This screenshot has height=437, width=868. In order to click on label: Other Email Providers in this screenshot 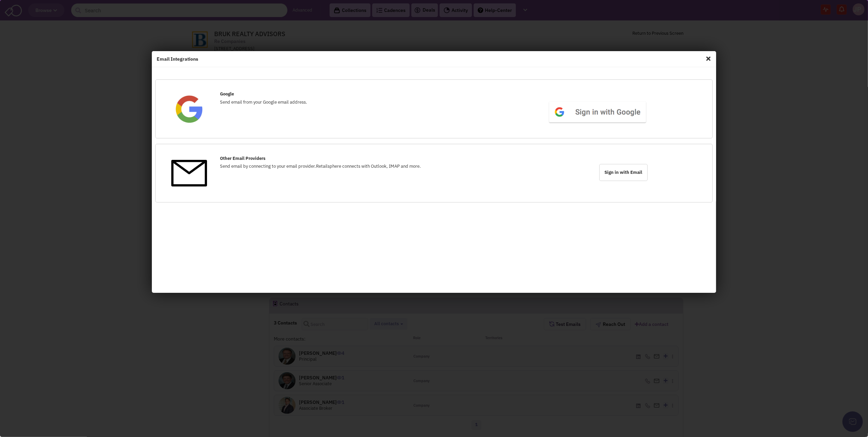, I will do `click(243, 158)`.